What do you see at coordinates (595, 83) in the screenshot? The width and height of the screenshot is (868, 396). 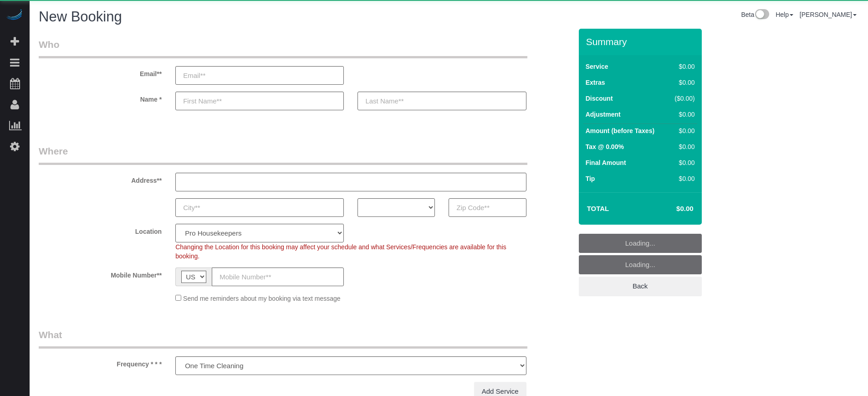 I see `label: Extras` at bounding box center [595, 83].